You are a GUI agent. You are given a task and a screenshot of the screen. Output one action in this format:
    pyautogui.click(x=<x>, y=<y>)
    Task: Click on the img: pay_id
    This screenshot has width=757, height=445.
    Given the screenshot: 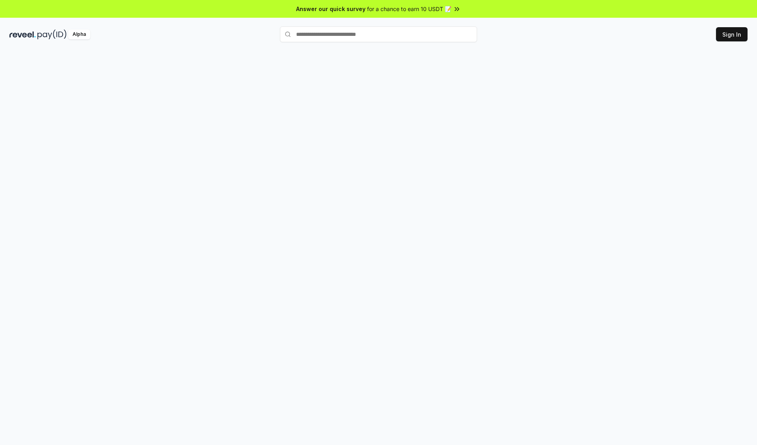 What is the action you would take?
    pyautogui.click(x=52, y=34)
    